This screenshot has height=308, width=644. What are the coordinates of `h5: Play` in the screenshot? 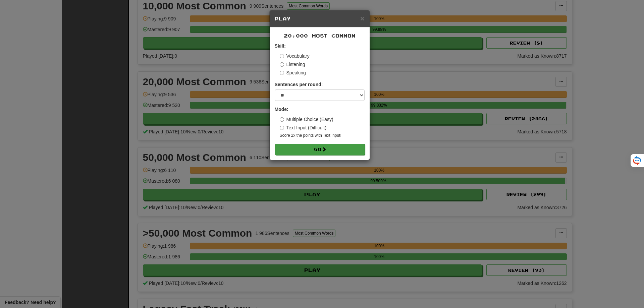 It's located at (319, 19).